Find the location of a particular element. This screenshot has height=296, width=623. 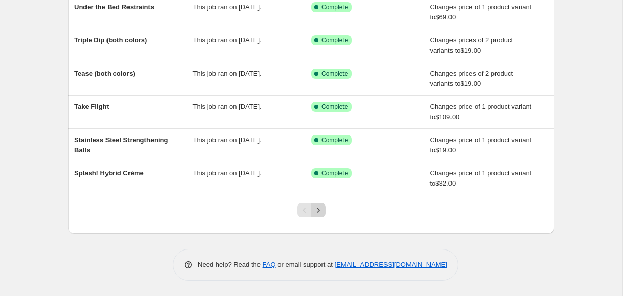

span: or email support at is located at coordinates (305, 265).